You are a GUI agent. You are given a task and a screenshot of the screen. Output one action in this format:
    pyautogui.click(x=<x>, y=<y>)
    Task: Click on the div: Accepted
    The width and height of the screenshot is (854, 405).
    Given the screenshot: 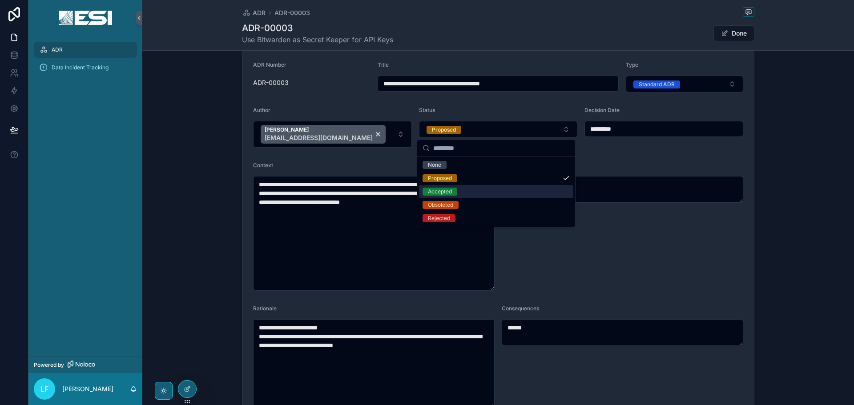 What is the action you would take?
    pyautogui.click(x=440, y=192)
    